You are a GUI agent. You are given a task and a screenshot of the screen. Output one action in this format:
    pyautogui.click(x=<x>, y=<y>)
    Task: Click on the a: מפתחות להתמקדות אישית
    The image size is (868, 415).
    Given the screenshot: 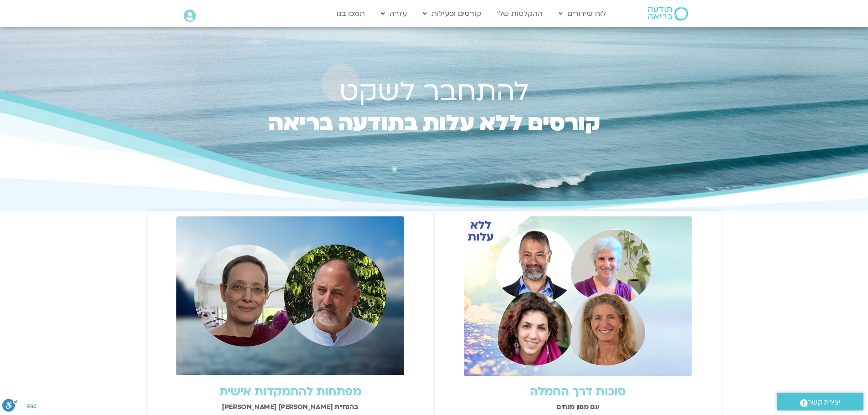 What is the action you would take?
    pyautogui.click(x=290, y=392)
    